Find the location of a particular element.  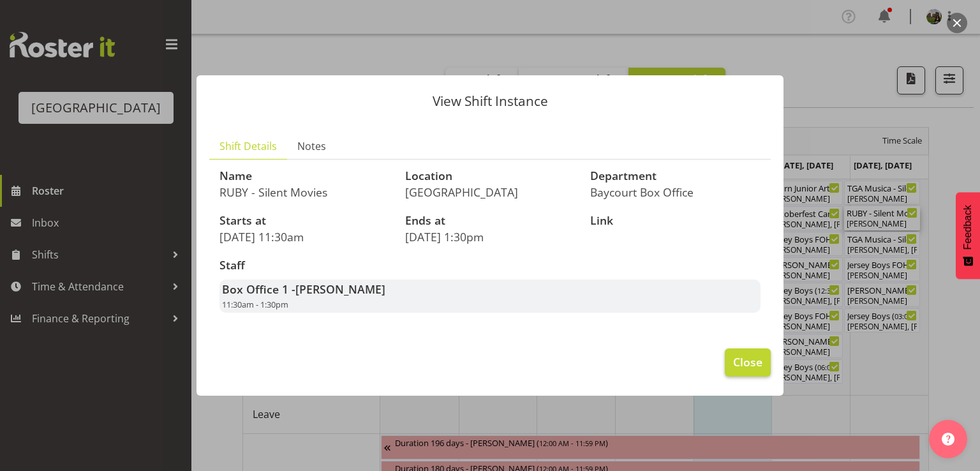

h3: Location is located at coordinates (490, 176).